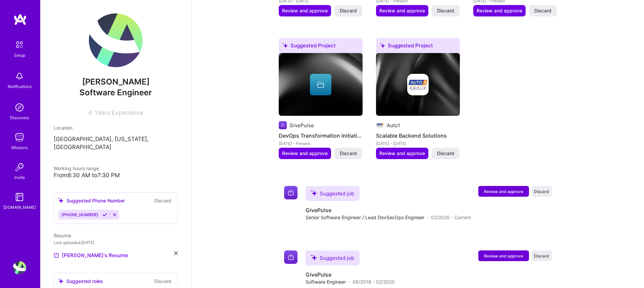 This screenshot has height=288, width=644. I want to click on div: From 8:30 AM to 7:30 PM, so click(116, 175).